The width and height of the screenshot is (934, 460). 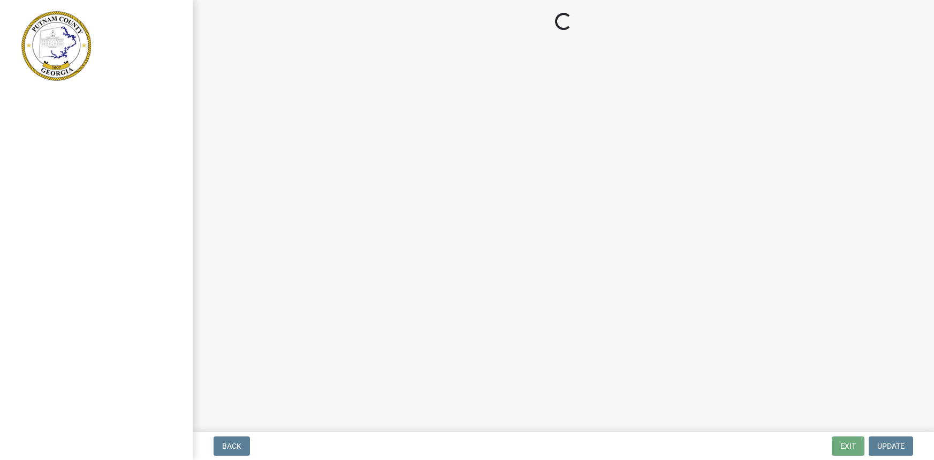 I want to click on span: Update, so click(x=890, y=446).